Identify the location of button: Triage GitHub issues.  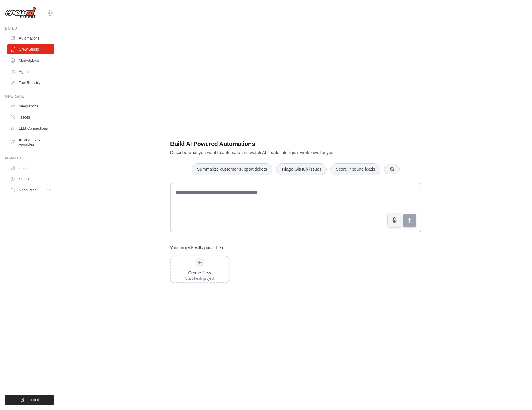
(301, 169).